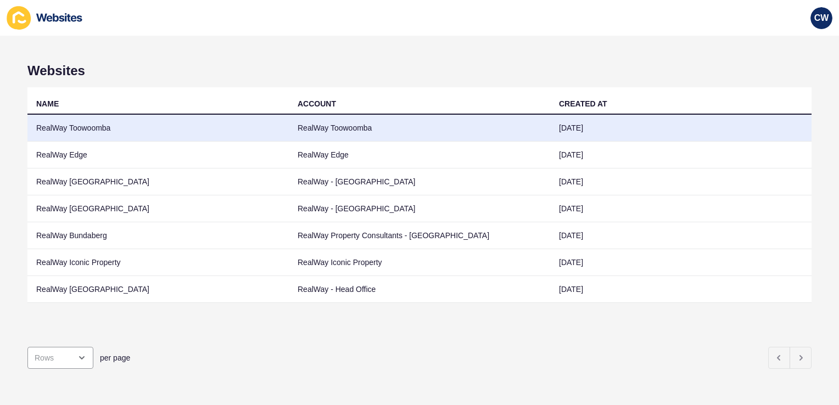  I want to click on h1: Websites, so click(420, 71).